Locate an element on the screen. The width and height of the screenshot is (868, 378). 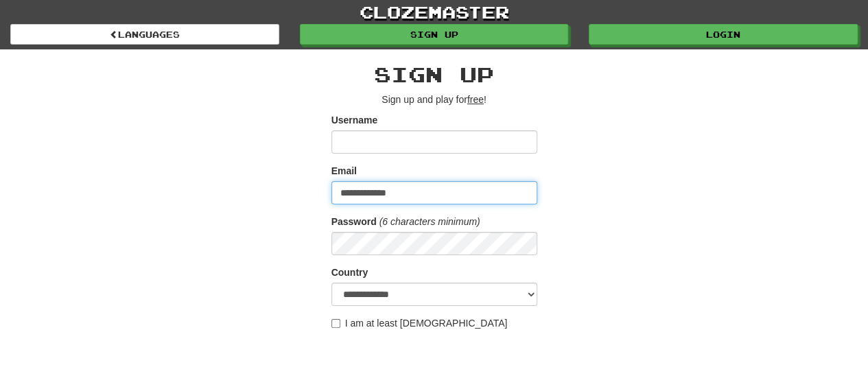
u: free is located at coordinates (476, 100).